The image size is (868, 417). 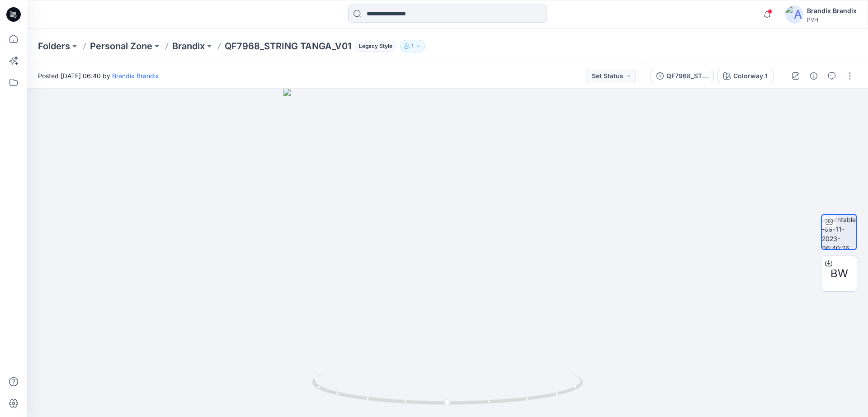 What do you see at coordinates (374, 46) in the screenshot?
I see `button: Legacy Style` at bounding box center [374, 46].